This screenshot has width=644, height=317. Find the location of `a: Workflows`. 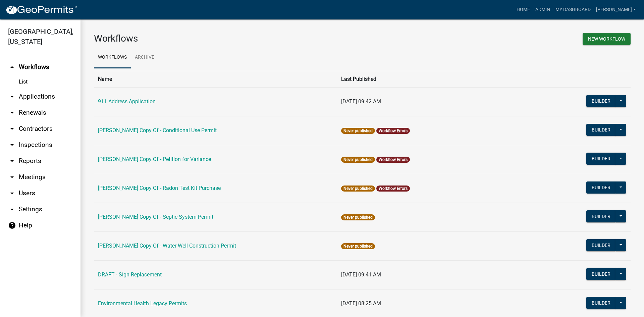

a: Workflows is located at coordinates (112, 58).